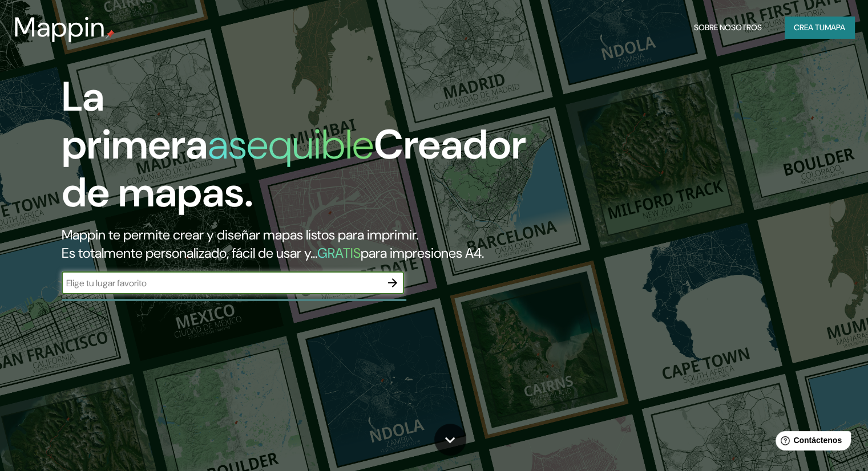 Image resolution: width=868 pixels, height=471 pixels. Describe the element at coordinates (728, 28) in the screenshot. I see `font: Sobre nosotros` at that location.